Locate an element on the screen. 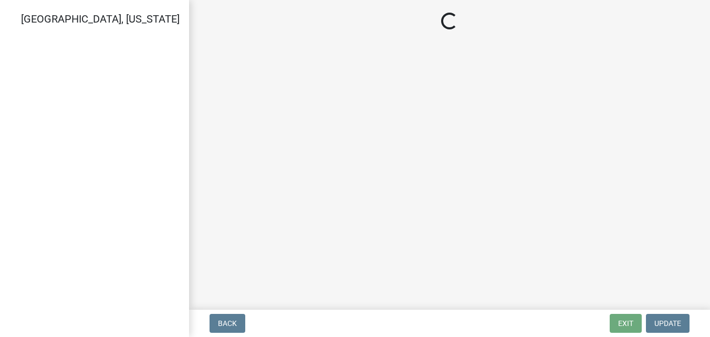  span: Update is located at coordinates (668, 324).